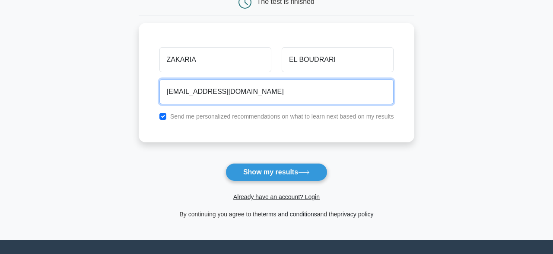 The width and height of the screenshot is (553, 254). I want to click on div: By continuing you agree to the and the, so click(276, 214).